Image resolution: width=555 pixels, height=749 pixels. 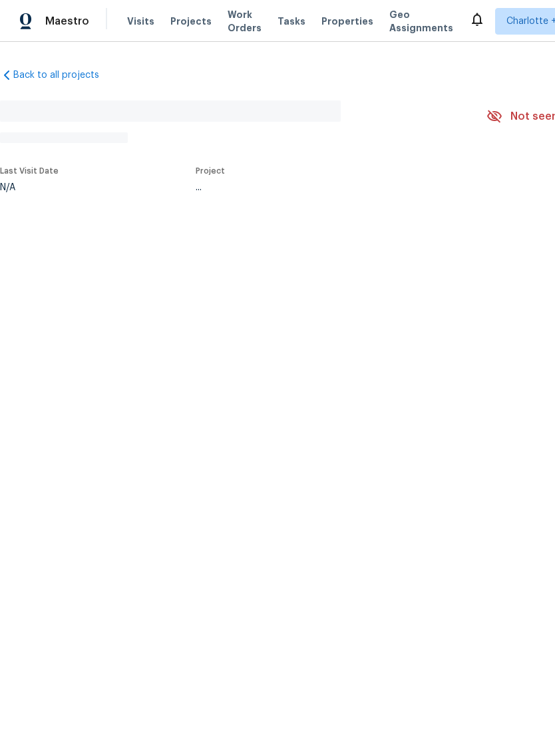 I want to click on span: Tasks, so click(x=291, y=21).